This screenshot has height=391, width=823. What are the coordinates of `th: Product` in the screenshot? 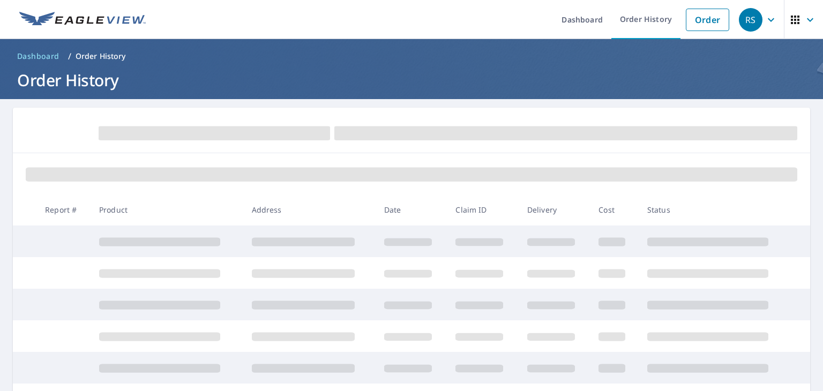 It's located at (167, 209).